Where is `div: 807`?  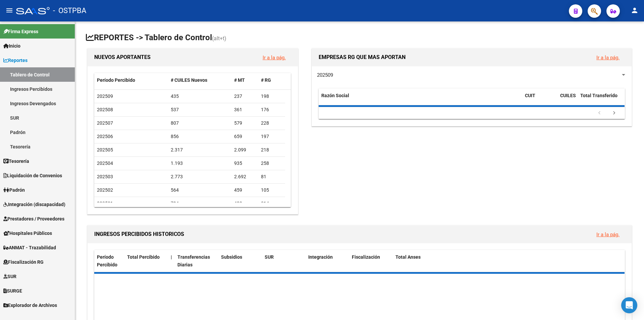 div: 807 is located at coordinates (200, 123).